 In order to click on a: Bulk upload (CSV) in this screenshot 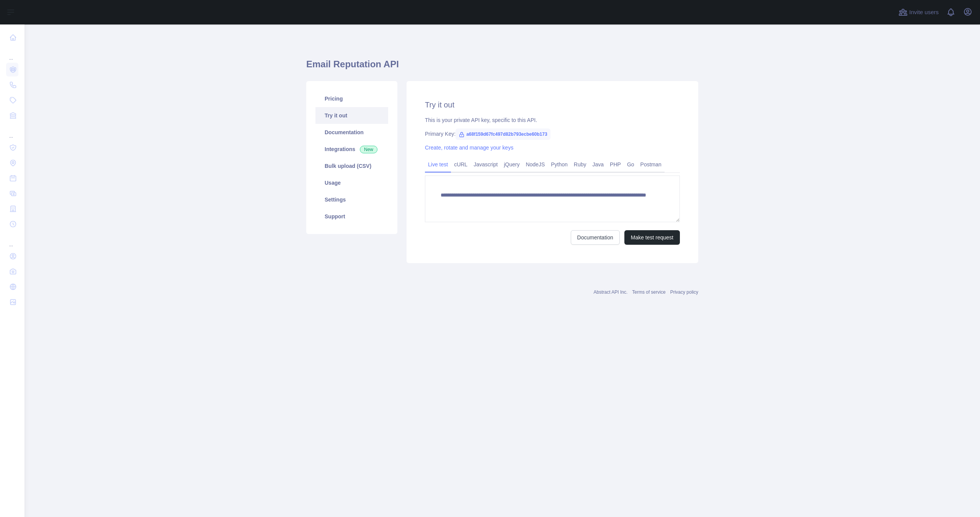, I will do `click(352, 166)`.